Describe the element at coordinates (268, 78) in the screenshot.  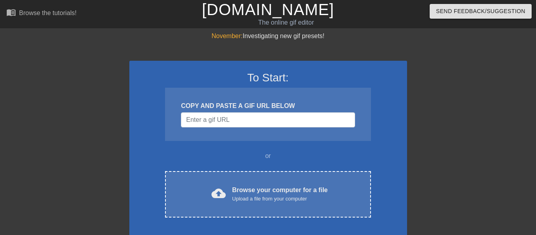
I see `h3: To Start:` at that location.